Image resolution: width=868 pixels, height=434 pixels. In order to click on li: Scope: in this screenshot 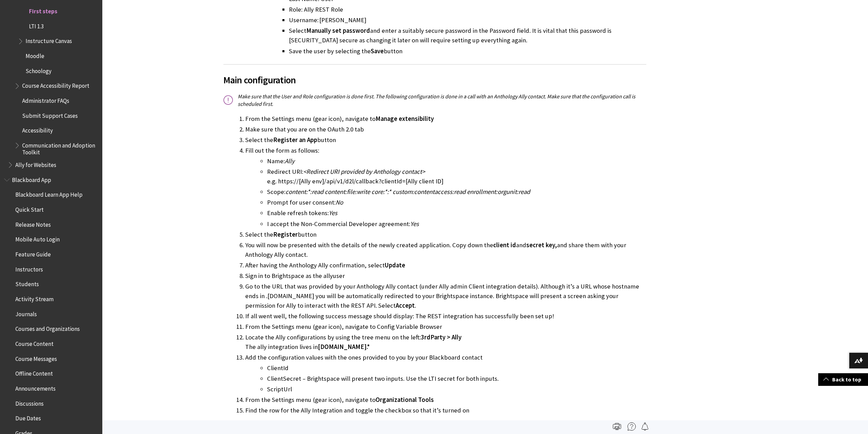, I will do `click(456, 192)`.